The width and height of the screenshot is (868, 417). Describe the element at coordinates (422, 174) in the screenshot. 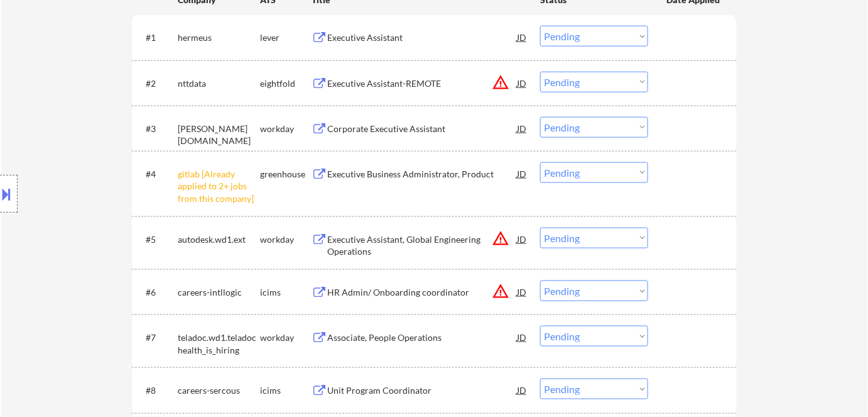

I see `div: Executive Business Administrator, Product` at that location.